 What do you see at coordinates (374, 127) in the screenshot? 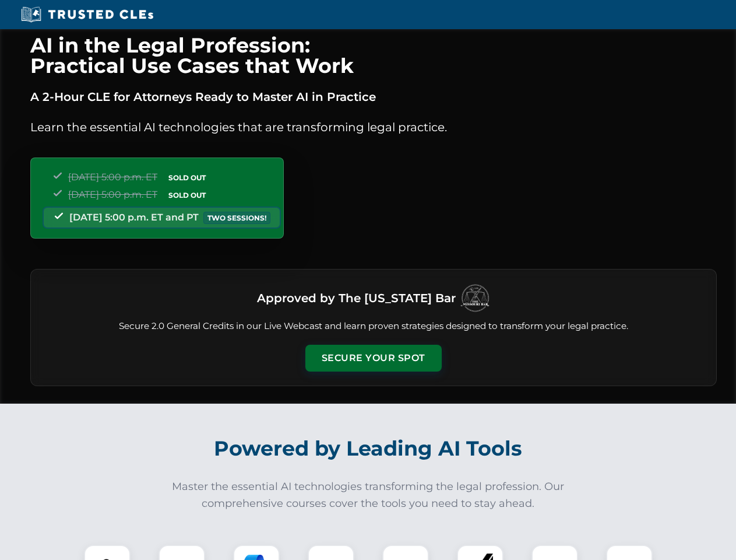
I see `p: Learn the essential AI technologies that are transforming legal practice.` at bounding box center [374, 127].